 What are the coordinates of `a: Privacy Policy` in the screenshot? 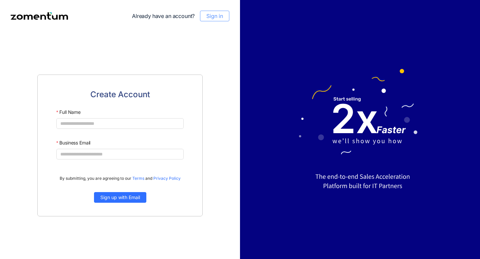 It's located at (167, 178).